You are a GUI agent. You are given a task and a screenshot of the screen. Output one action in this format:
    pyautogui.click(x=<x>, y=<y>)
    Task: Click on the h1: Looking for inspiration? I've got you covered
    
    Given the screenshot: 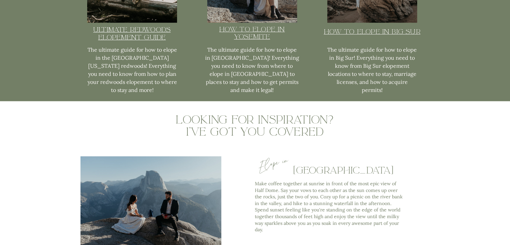 What is the action you would take?
    pyautogui.click(x=255, y=126)
    